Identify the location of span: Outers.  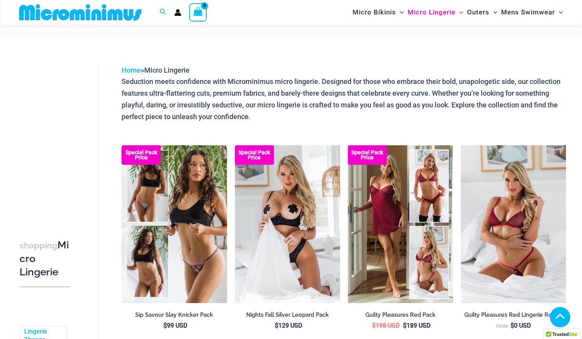
(478, 12).